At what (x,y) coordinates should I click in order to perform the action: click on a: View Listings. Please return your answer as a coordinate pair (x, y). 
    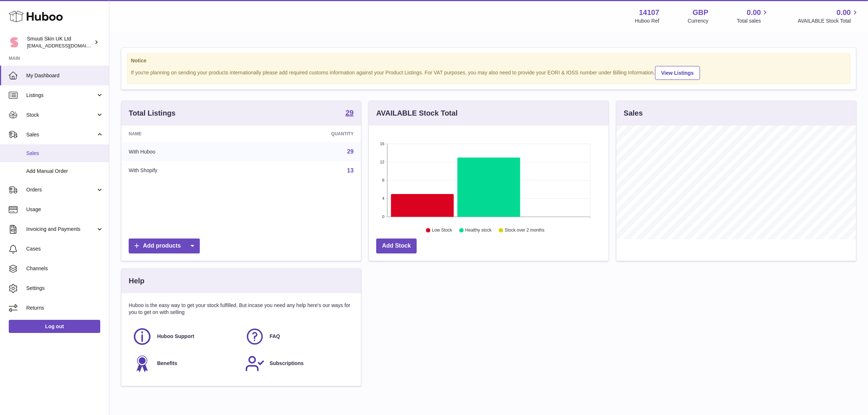
    Looking at the image, I should click on (677, 73).